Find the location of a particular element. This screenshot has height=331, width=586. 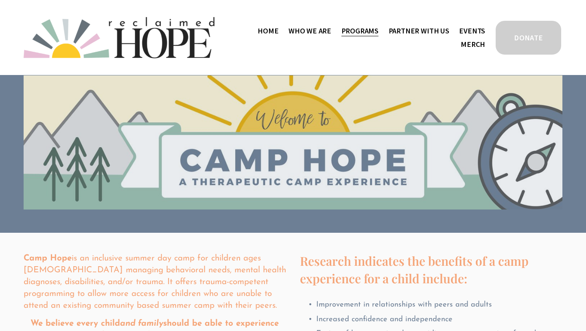

span: Programs is located at coordinates (360, 31).